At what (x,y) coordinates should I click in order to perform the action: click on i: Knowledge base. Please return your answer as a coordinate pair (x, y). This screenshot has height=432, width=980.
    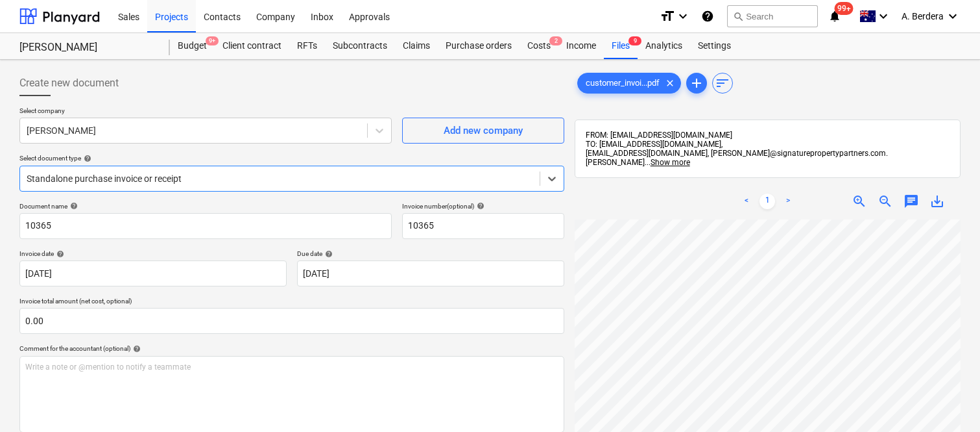
    Looking at the image, I should click on (708, 16).